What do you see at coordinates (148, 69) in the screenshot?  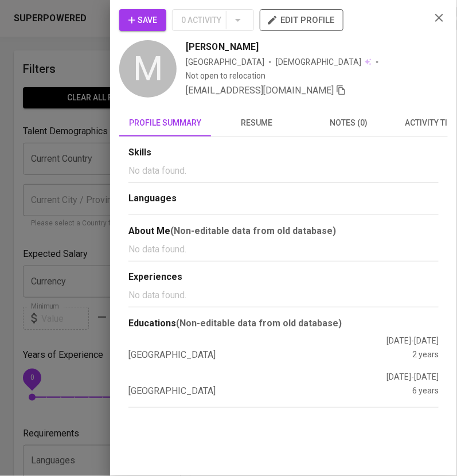 I see `div: M` at bounding box center [148, 69].